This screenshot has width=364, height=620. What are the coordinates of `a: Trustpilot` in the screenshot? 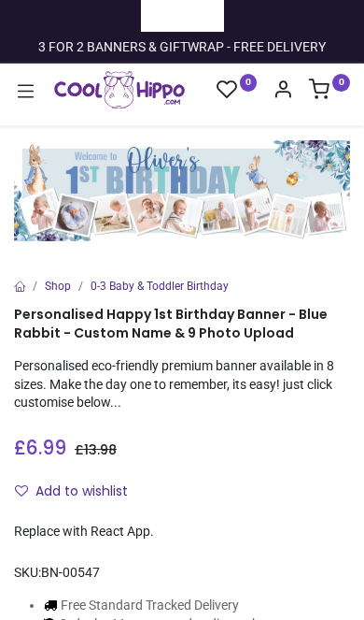 It's located at (182, 16).